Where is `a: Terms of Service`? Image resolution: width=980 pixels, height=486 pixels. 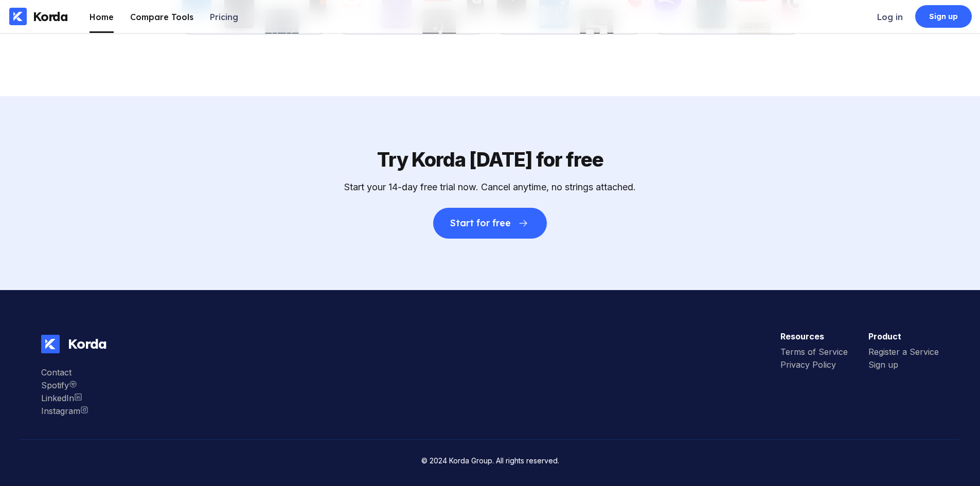
a: Terms of Service is located at coordinates (813, 353).